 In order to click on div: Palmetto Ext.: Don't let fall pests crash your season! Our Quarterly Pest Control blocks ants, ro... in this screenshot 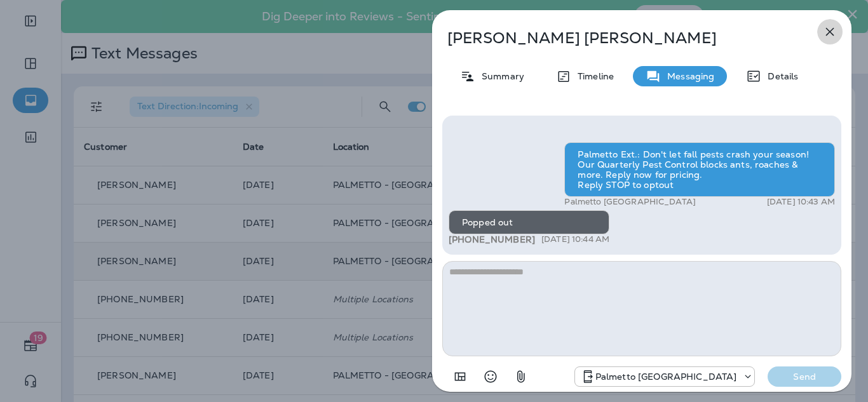, I will do `click(700, 170)`.